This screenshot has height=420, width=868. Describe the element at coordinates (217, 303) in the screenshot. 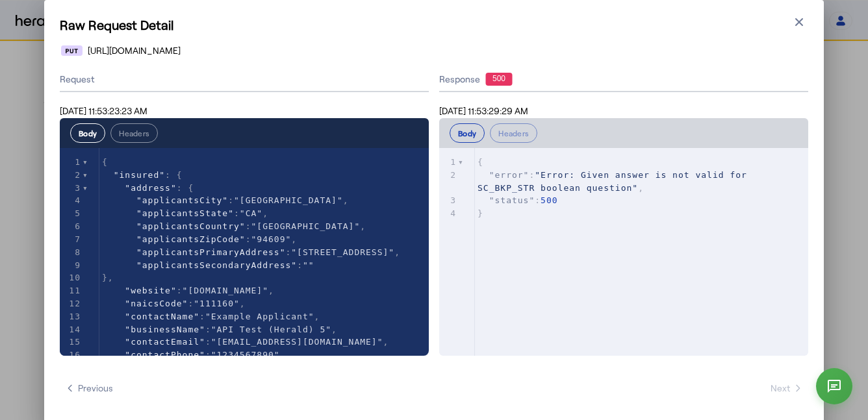

I see `span: "111160"` at that location.